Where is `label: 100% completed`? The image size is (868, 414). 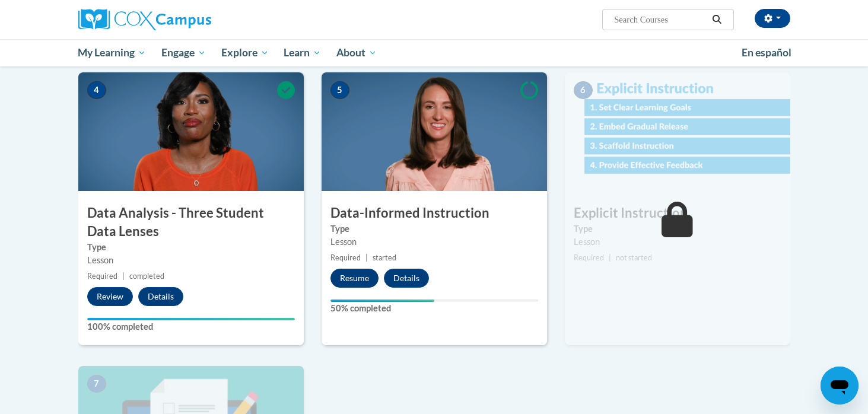
label: 100% completed is located at coordinates (191, 327).